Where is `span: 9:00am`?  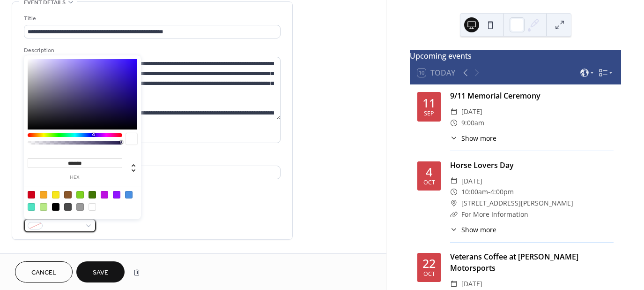
span: 9:00am is located at coordinates (473, 123).